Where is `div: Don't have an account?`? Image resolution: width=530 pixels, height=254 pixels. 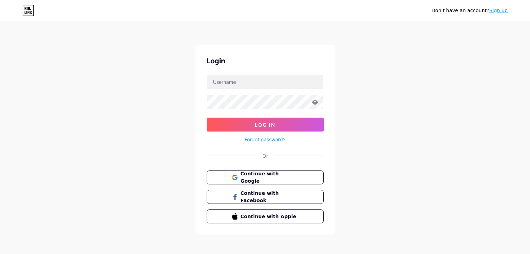
div: Don't have an account? is located at coordinates (469, 10).